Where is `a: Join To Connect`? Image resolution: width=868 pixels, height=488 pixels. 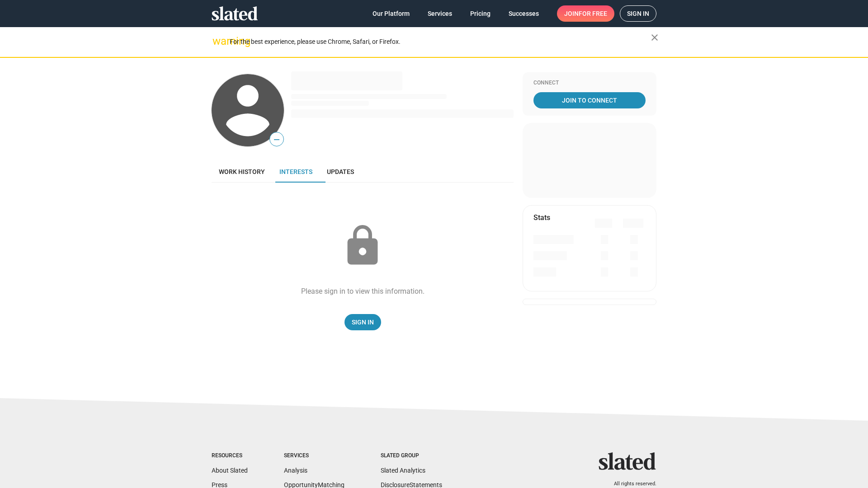 a: Join To Connect is located at coordinates (590, 101).